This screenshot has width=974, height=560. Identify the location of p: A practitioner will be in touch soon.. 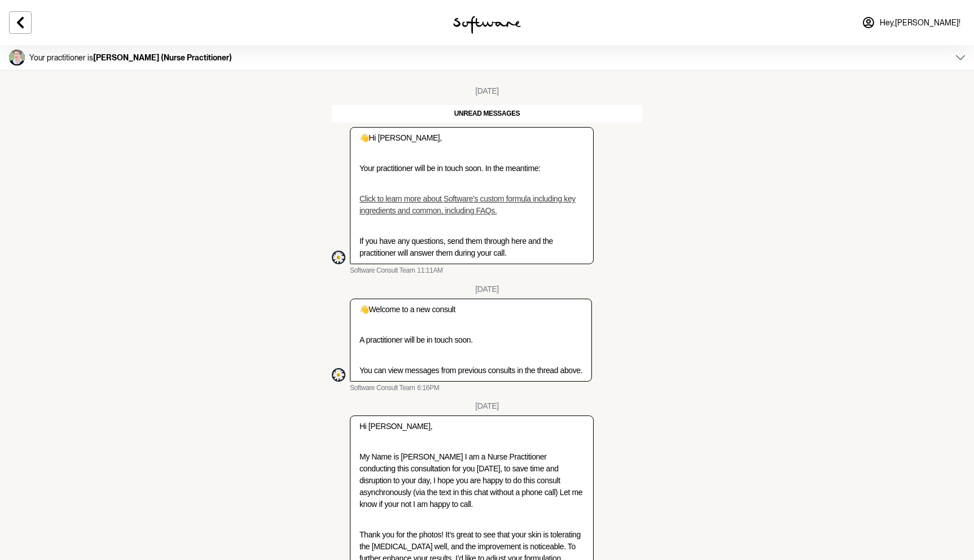
(471, 340).